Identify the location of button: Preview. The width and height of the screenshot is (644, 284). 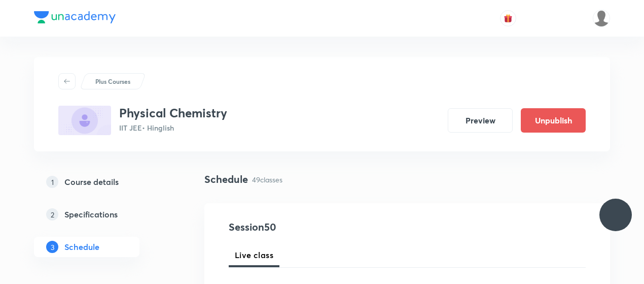
(480, 120).